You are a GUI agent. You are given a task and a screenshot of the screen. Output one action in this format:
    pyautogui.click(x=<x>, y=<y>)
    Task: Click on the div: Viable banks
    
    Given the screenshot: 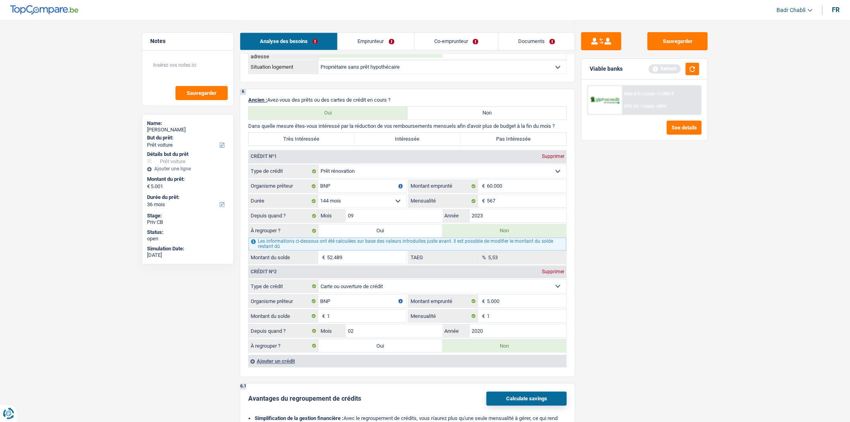 What is the action you would take?
    pyautogui.click(x=606, y=69)
    